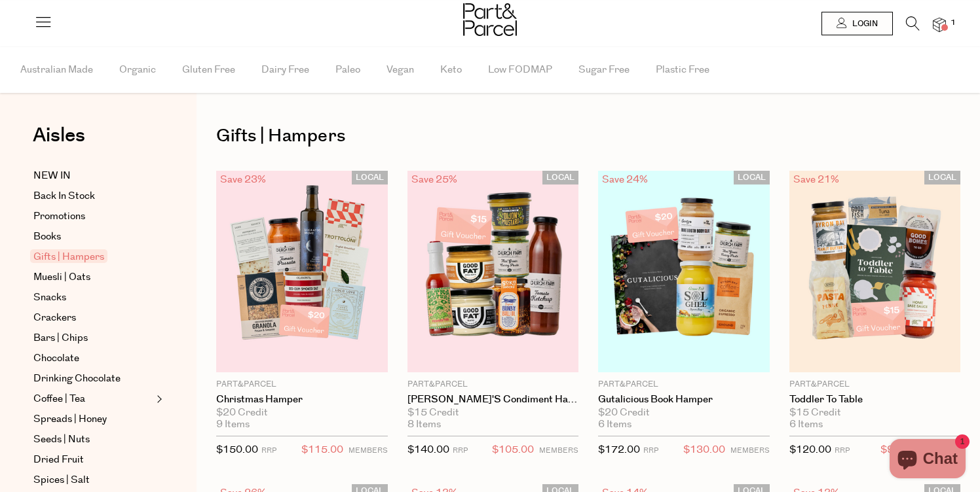 This screenshot has width=980, height=492. I want to click on a: Login, so click(857, 24).